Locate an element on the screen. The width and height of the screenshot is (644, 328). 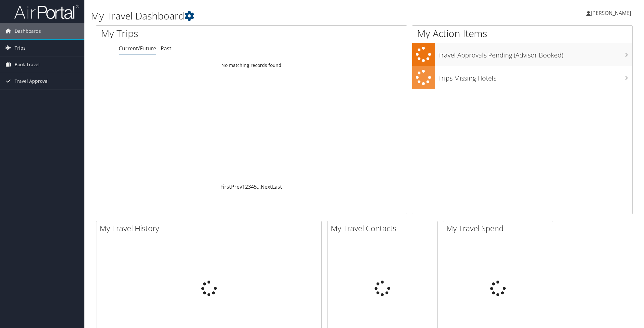
a: 1 is located at coordinates (243, 187).